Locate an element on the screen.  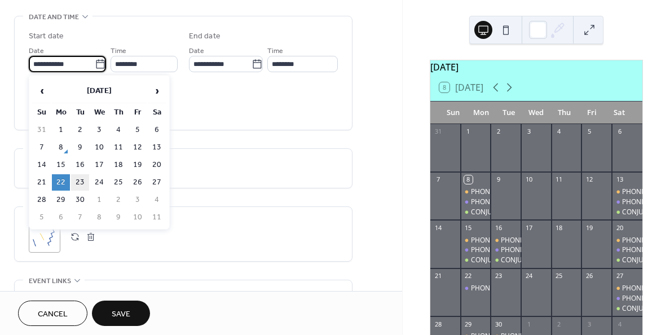
div: 9 is located at coordinates (498, 179).